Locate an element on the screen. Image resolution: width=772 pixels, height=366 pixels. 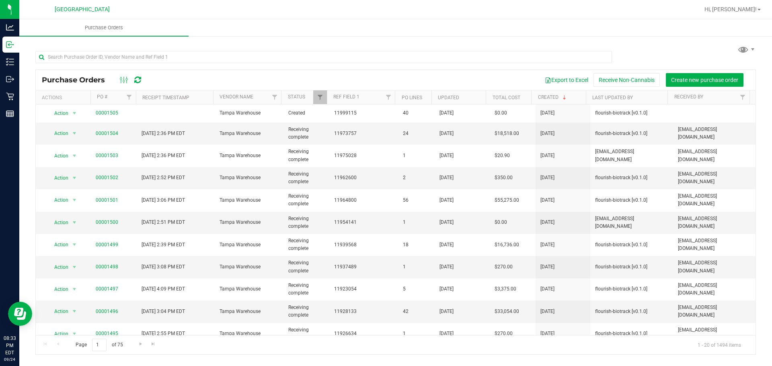
span: $33,054.00 is located at coordinates (506, 312).